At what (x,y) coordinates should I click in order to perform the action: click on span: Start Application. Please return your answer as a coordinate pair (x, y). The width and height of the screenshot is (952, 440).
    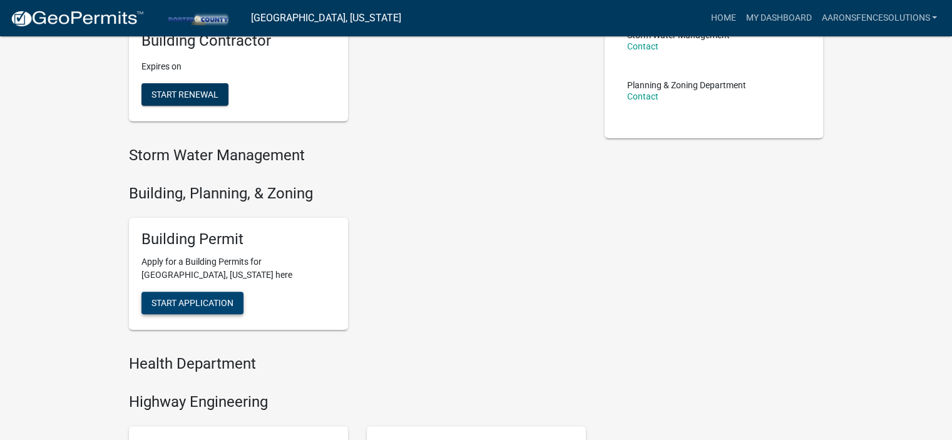
    Looking at the image, I should click on (192, 303).